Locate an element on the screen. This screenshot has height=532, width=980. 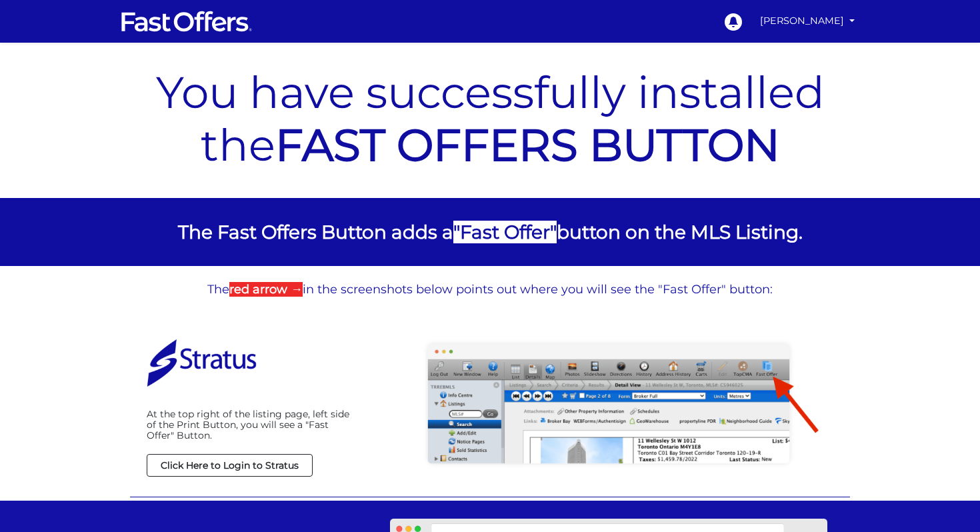
p: You have successfully installed the is located at coordinates (490, 119).